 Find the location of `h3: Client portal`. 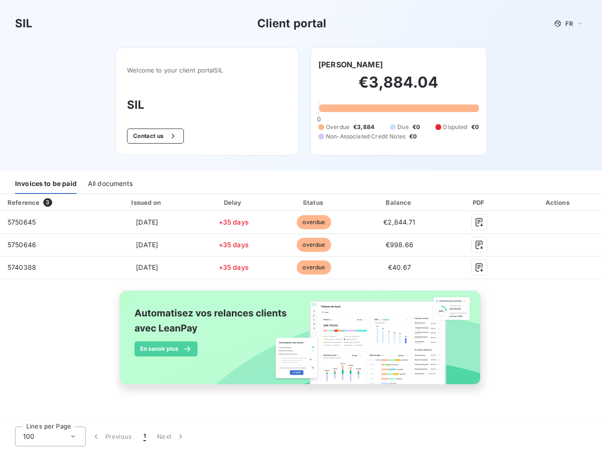

h3: Client portal is located at coordinates (292, 24).